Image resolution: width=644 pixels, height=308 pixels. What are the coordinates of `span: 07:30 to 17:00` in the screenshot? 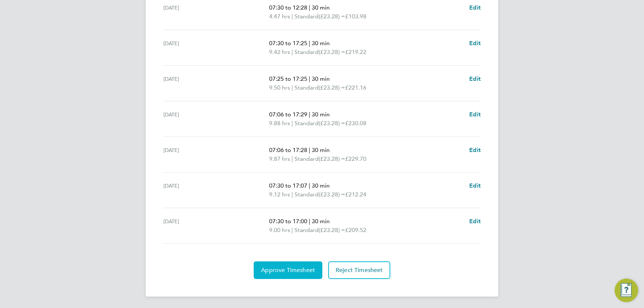 It's located at (289, 221).